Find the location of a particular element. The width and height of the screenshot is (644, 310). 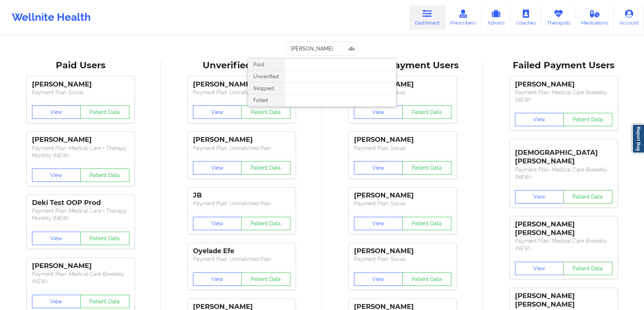

div: JB is located at coordinates (242, 195).